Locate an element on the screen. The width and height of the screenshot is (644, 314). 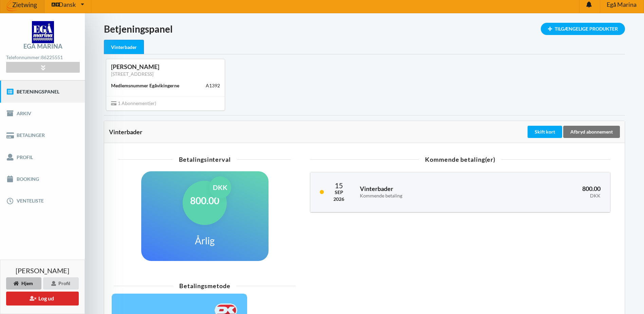
div: Kommende betaling(er) is located at coordinates (460, 159).